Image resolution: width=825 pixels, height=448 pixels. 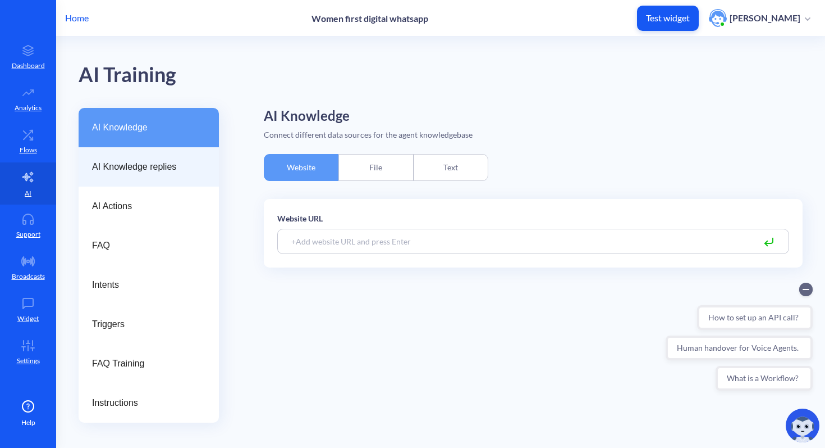 What do you see at coordinates (28, 276) in the screenshot?
I see `p: Broadcasts` at bounding box center [28, 276].